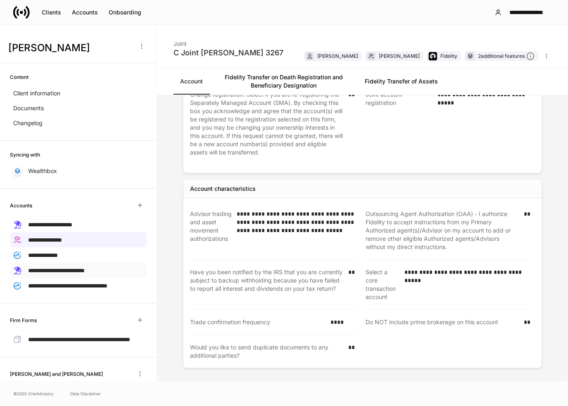 This screenshot has height=406, width=568. I want to click on a: Client information, so click(78, 93).